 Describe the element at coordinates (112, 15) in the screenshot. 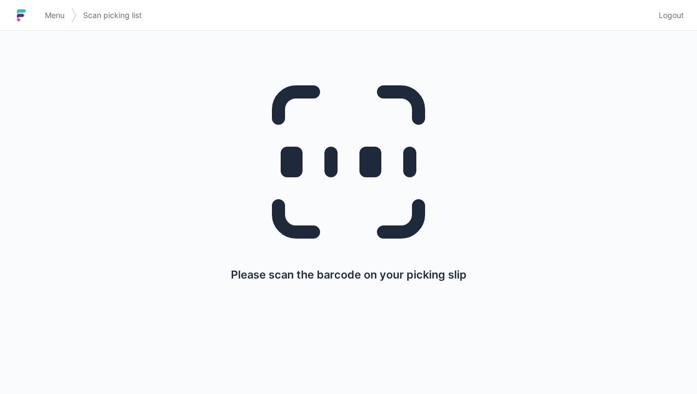

I see `span: Scan picking list` at that location.